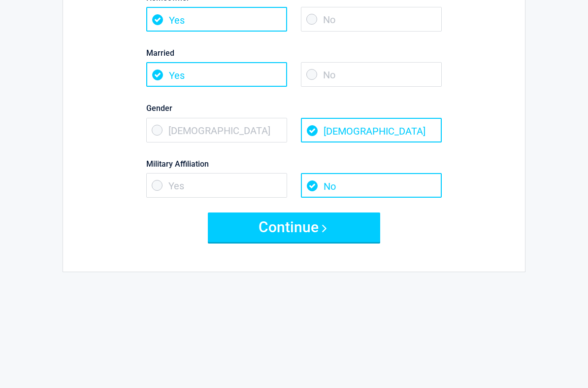 Image resolution: width=588 pixels, height=388 pixels. I want to click on label: Military Affiliation, so click(294, 164).